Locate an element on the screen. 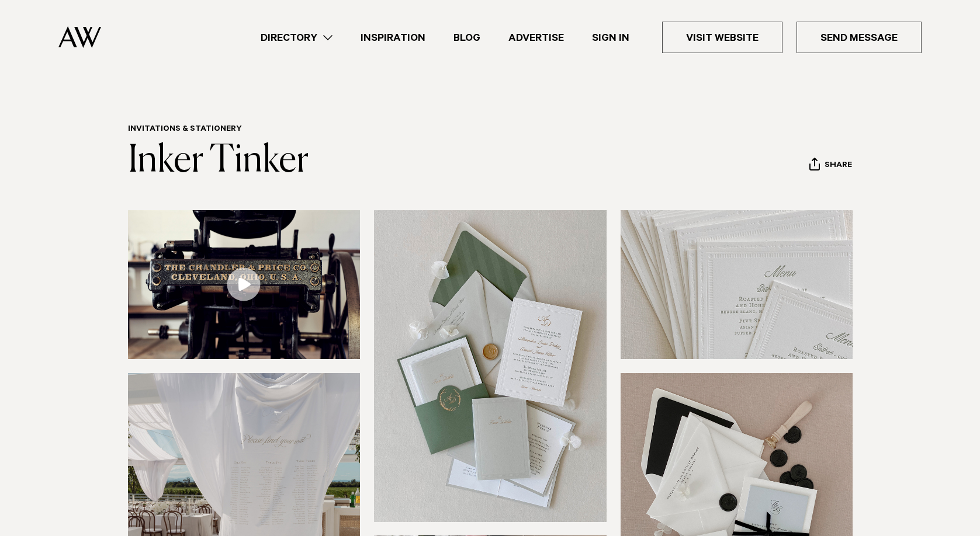 Image resolution: width=980 pixels, height=536 pixels. a: Visit Website is located at coordinates (723, 37).